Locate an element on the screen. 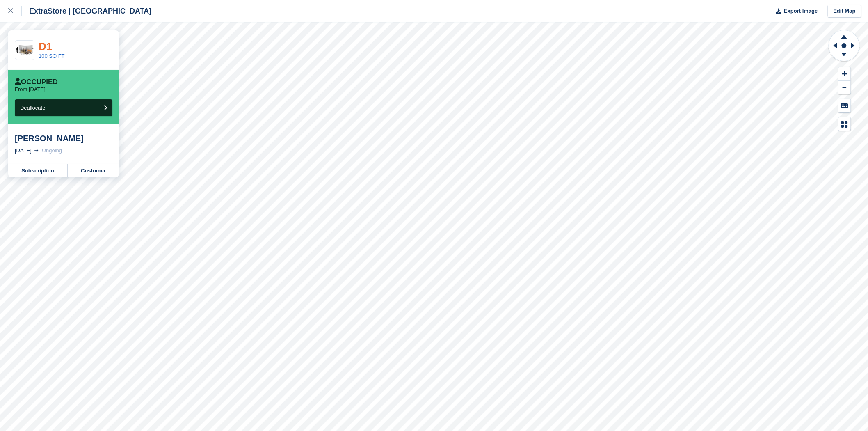  img: 100.jpg is located at coordinates (24, 50).